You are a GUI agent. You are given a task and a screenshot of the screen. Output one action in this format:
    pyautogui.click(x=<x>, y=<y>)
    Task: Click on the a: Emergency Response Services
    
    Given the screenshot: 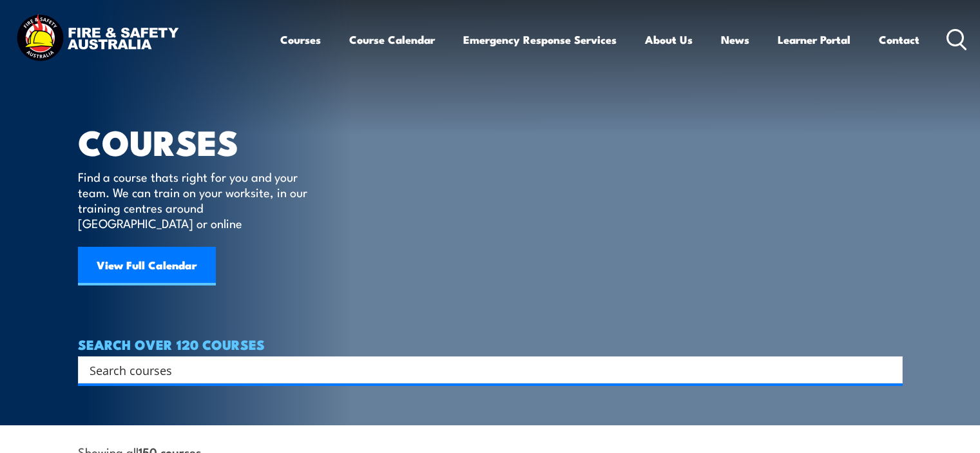 What is the action you would take?
    pyautogui.click(x=540, y=40)
    